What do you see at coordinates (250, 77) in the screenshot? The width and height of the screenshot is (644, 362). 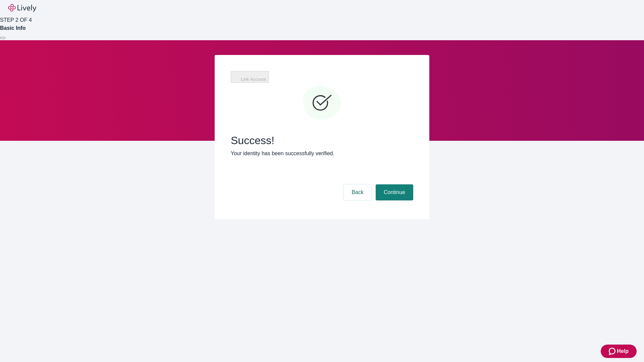 I see `button: Link Account` at bounding box center [250, 77].